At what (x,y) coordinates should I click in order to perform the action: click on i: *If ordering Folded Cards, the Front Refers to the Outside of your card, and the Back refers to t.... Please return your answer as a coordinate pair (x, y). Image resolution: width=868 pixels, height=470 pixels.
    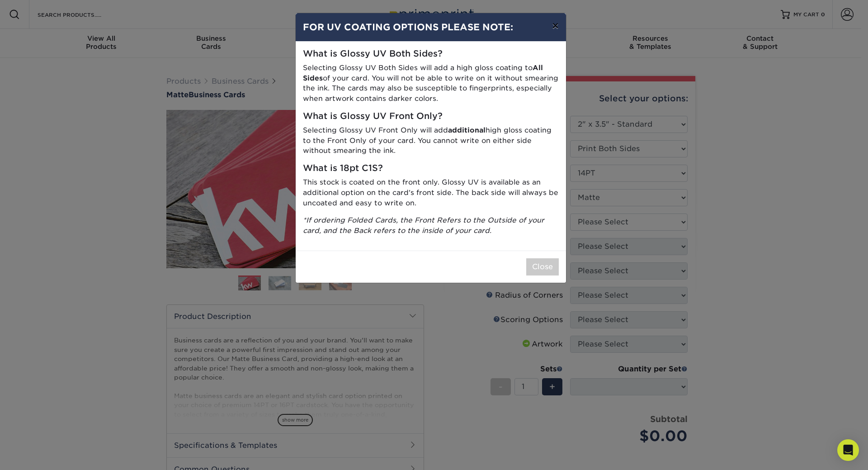
    Looking at the image, I should click on (423, 226).